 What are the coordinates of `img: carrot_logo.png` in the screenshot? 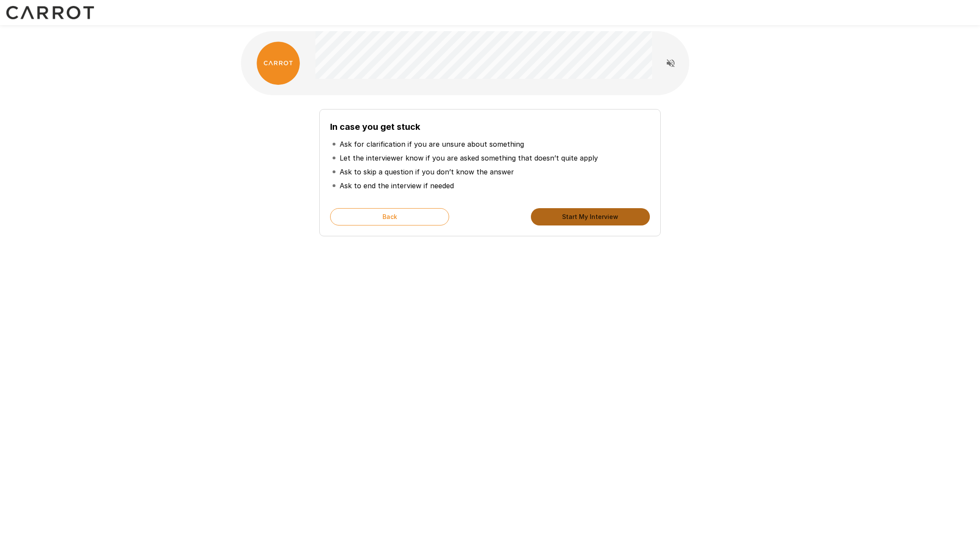 It's located at (279, 63).